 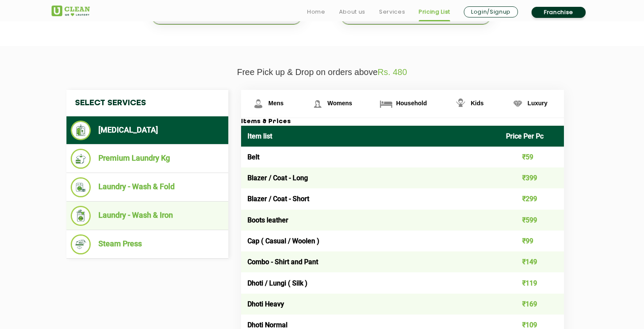 I want to click on img: Household, so click(x=386, y=103).